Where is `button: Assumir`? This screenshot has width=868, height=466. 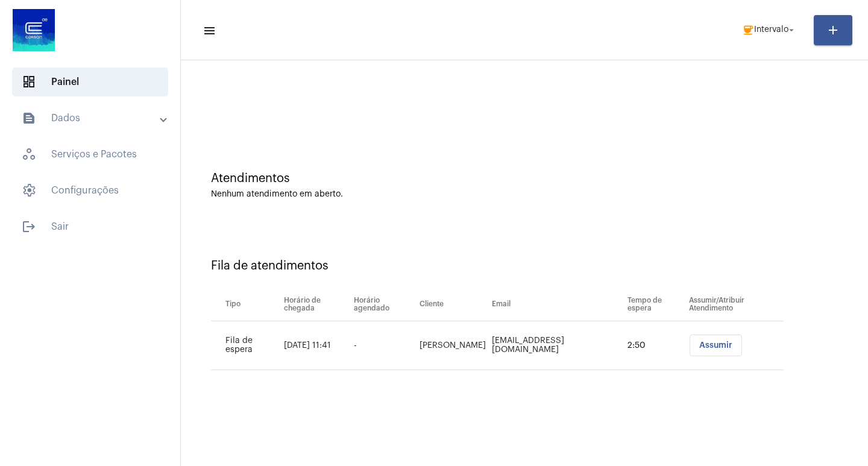
button: Assumir is located at coordinates (715, 345).